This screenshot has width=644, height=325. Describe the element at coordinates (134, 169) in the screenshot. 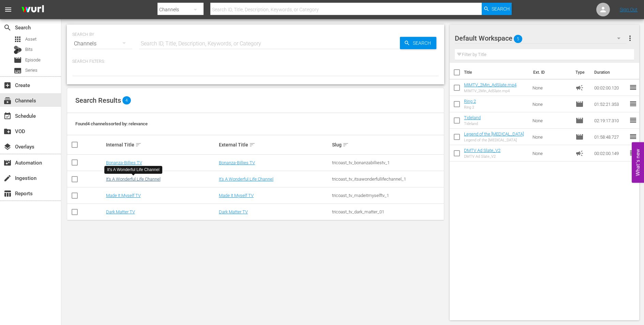

I see `div: It's A Wonderful Life Channel` at that location.